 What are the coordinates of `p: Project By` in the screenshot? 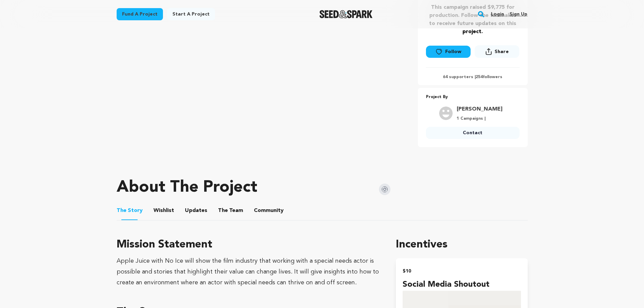 It's located at (473, 97).